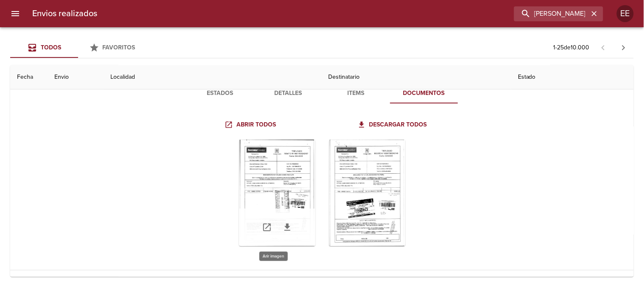  I want to click on span: Pagina anterior, so click(604, 47).